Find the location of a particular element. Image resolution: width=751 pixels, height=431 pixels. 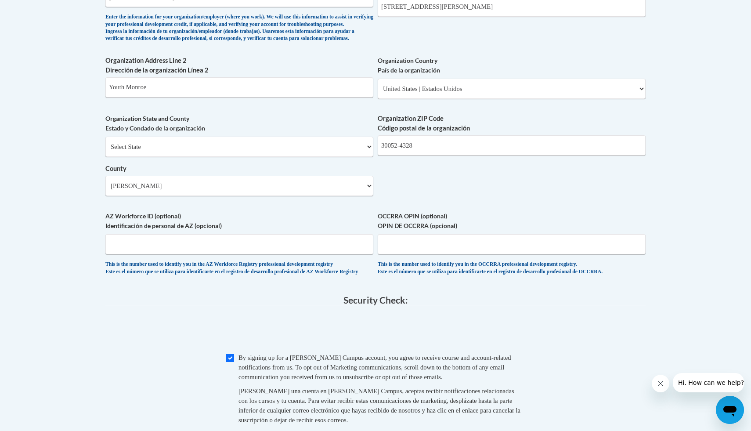

label: OCCRRA OPIN (optional) OPIN DE OCCRRA (opcional) is located at coordinates (512, 221).